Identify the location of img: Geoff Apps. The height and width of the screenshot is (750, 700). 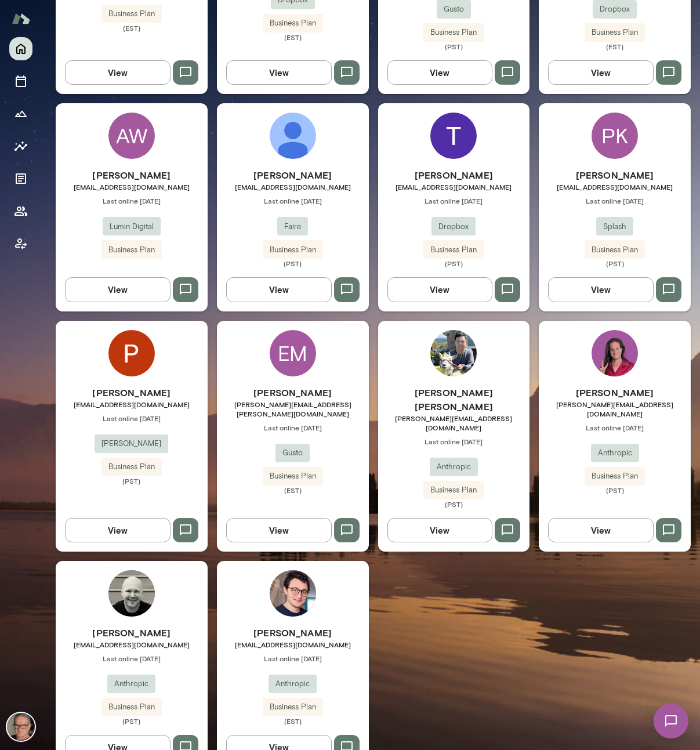
(21, 727).